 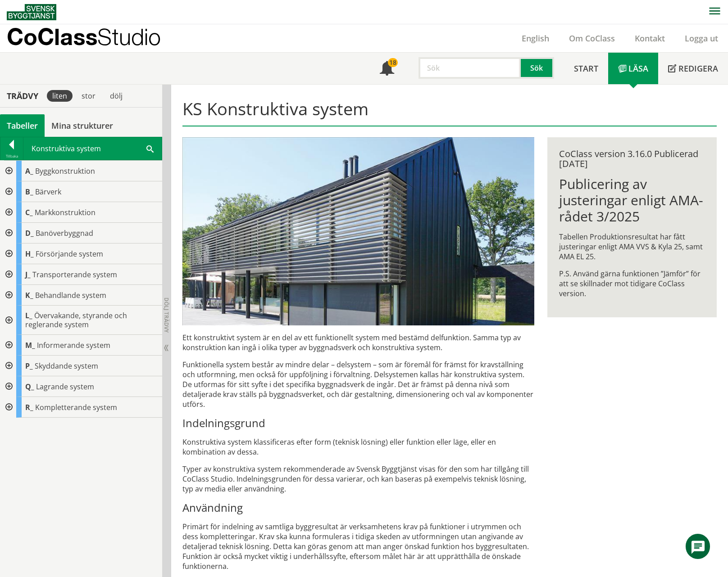 I want to click on div: dölj, so click(x=116, y=96).